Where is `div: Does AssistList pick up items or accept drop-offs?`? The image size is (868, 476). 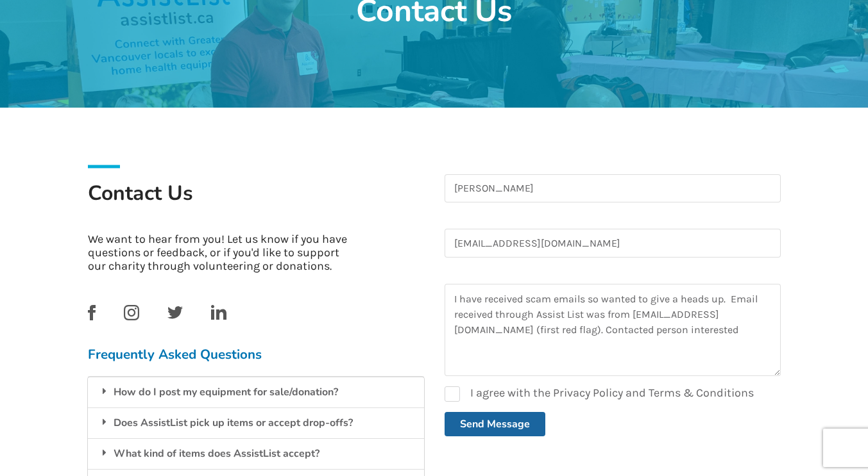 div: Does AssistList pick up items or accept drop-offs? is located at coordinates (256, 423).